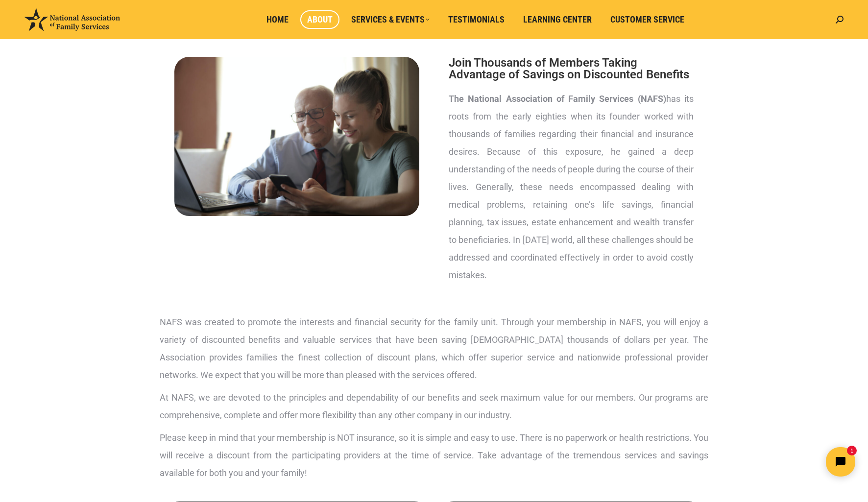 The width and height of the screenshot is (868, 502). What do you see at coordinates (647, 19) in the screenshot?
I see `span: Customer Service` at bounding box center [647, 19].